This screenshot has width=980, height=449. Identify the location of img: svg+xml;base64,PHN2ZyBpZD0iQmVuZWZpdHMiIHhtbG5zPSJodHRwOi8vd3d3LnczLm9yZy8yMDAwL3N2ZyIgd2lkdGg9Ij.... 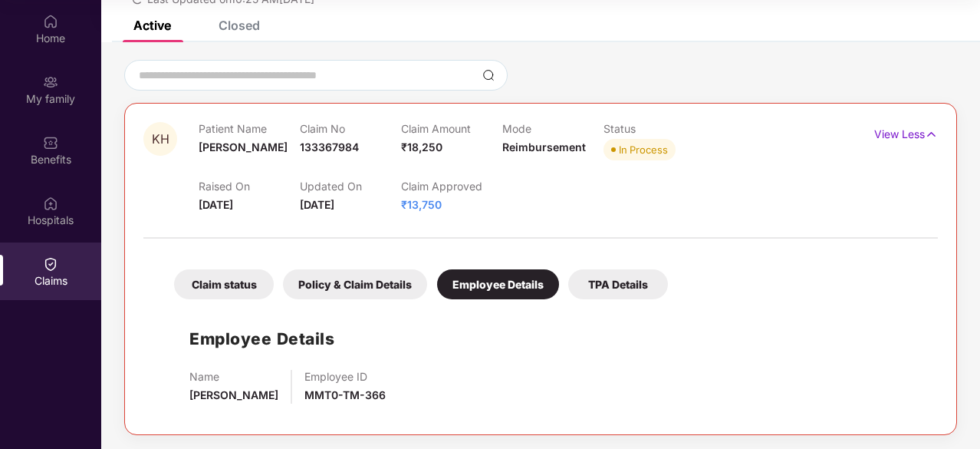
(51, 143).